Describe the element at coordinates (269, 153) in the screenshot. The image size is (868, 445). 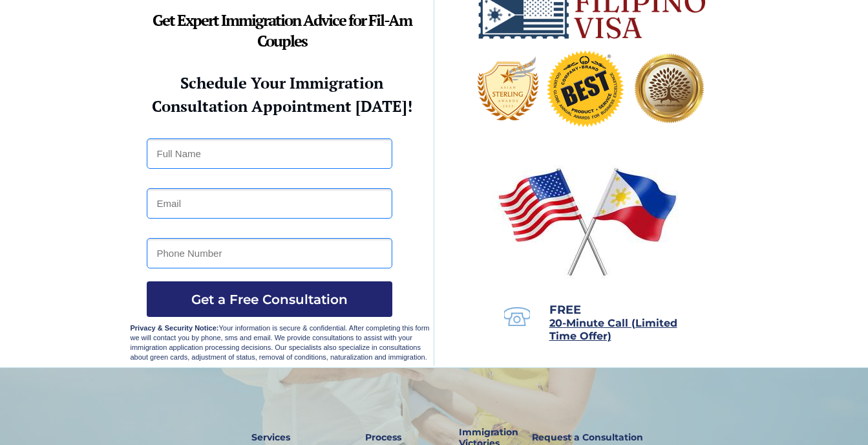
I see `input: Full Name` at that location.